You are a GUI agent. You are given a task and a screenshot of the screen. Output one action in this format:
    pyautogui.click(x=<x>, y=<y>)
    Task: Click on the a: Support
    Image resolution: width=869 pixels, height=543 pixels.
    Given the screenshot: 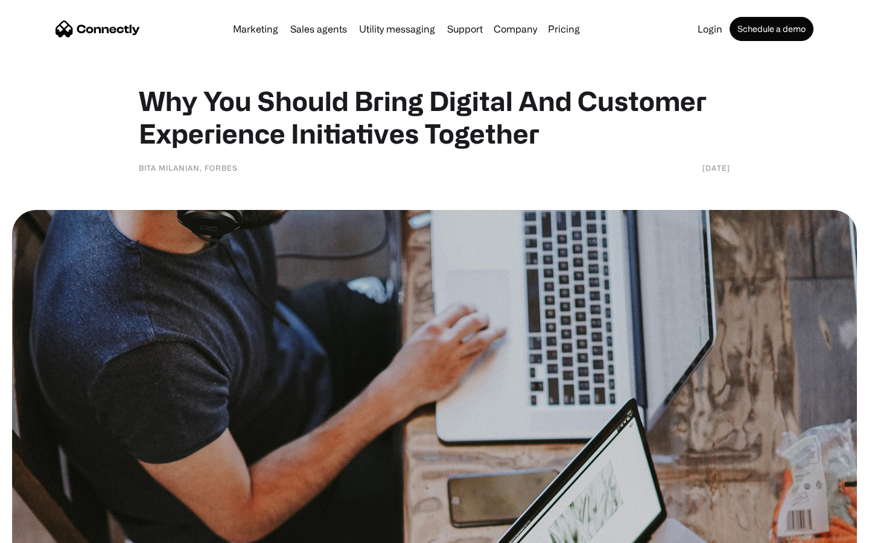 What is the action you would take?
    pyautogui.click(x=464, y=29)
    